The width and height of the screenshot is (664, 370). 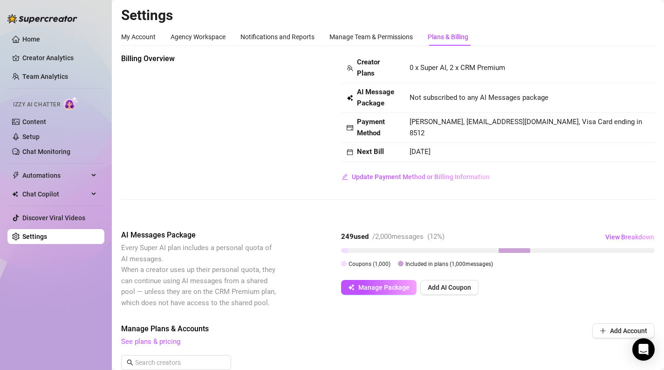 What do you see at coordinates (368, 68) in the screenshot?
I see `strong: Creator Plans` at bounding box center [368, 68].